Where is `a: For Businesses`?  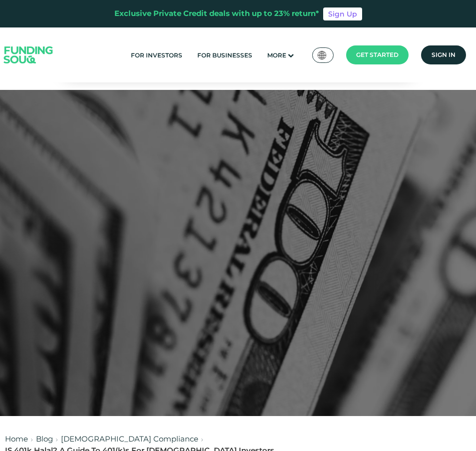
a: For Businesses is located at coordinates (225, 55).